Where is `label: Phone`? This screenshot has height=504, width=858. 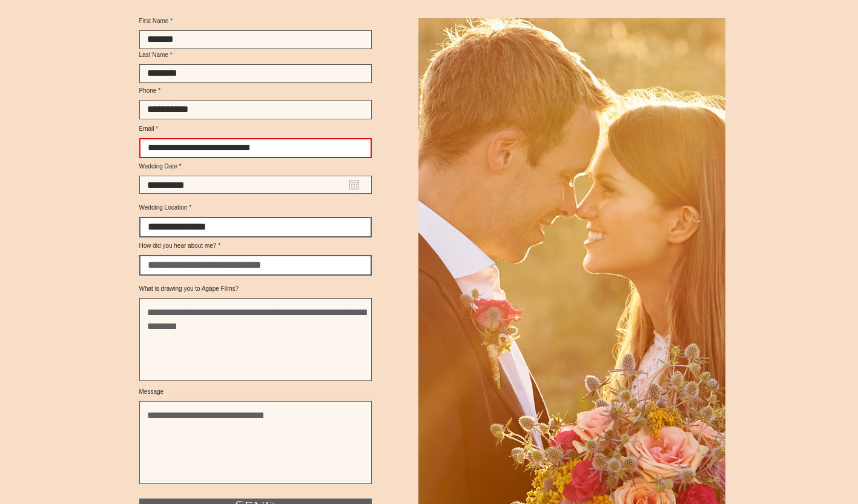 label: Phone is located at coordinates (255, 91).